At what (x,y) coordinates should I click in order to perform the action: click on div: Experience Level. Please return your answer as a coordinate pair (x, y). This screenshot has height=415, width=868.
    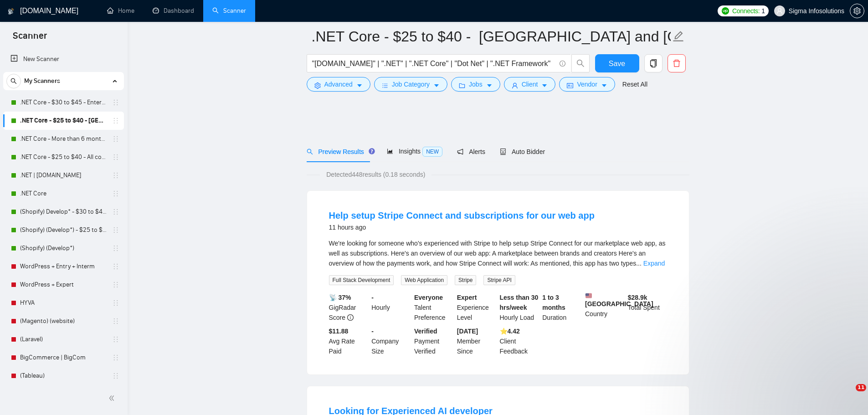
    Looking at the image, I should click on (476, 308).